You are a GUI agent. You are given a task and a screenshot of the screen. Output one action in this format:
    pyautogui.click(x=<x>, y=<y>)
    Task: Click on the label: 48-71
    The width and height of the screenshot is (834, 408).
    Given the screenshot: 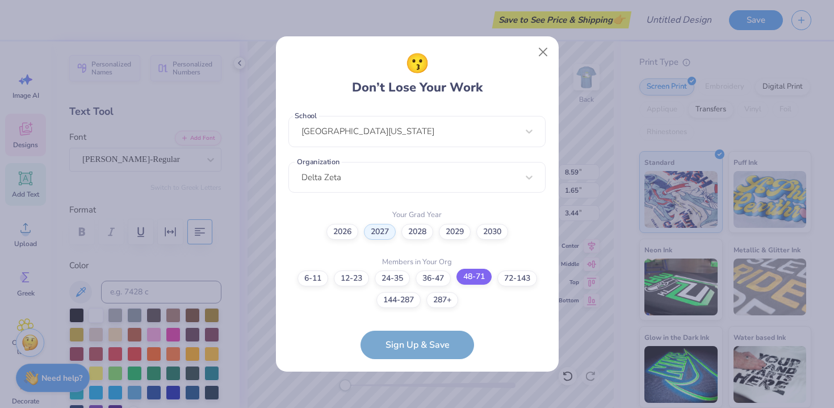 What is the action you would take?
    pyautogui.click(x=474, y=276)
    